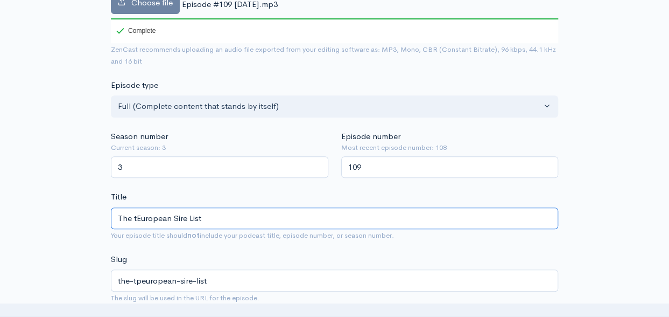 This screenshot has height=317, width=669. I want to click on small: Your episode title should include your podcast title, episode number, or season number., so click(253, 235).